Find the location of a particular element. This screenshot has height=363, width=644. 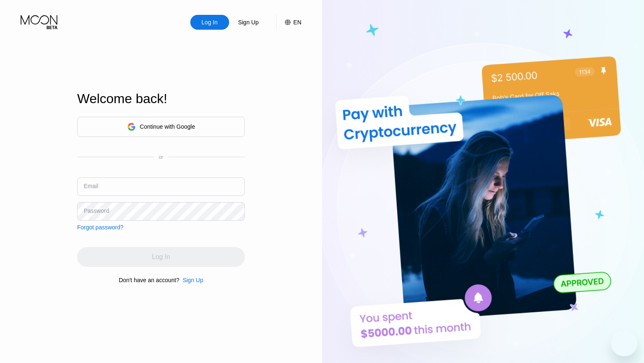

div: Password is located at coordinates (96, 211).